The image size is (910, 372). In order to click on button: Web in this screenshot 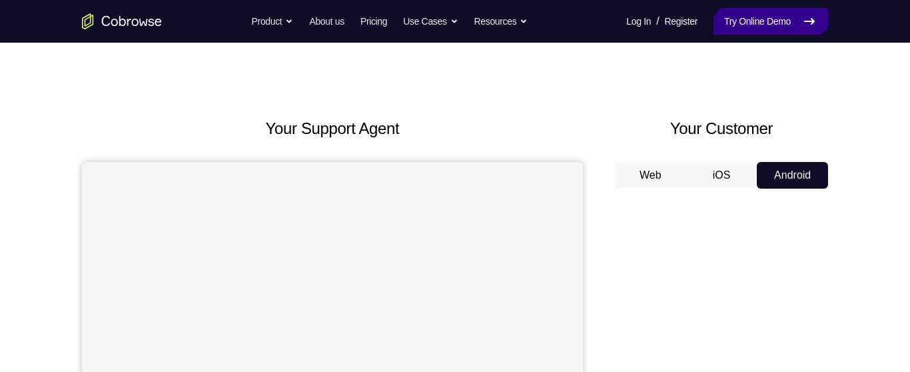, I will do `click(650, 175)`.